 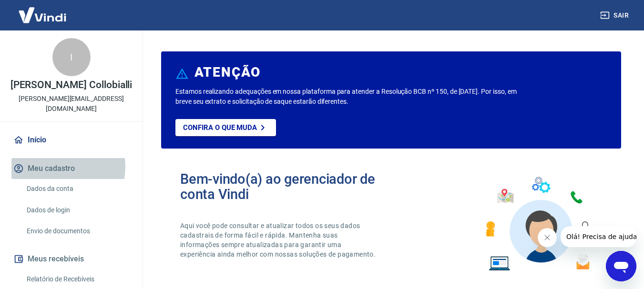 I want to click on span: Olá! Precisa de ajuda?, so click(x=43, y=10).